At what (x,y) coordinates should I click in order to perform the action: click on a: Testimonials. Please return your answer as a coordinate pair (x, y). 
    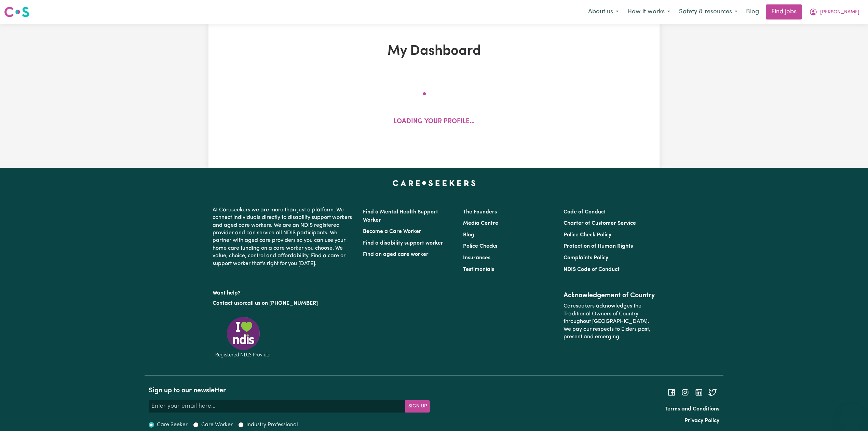
    Looking at the image, I should click on (478, 270).